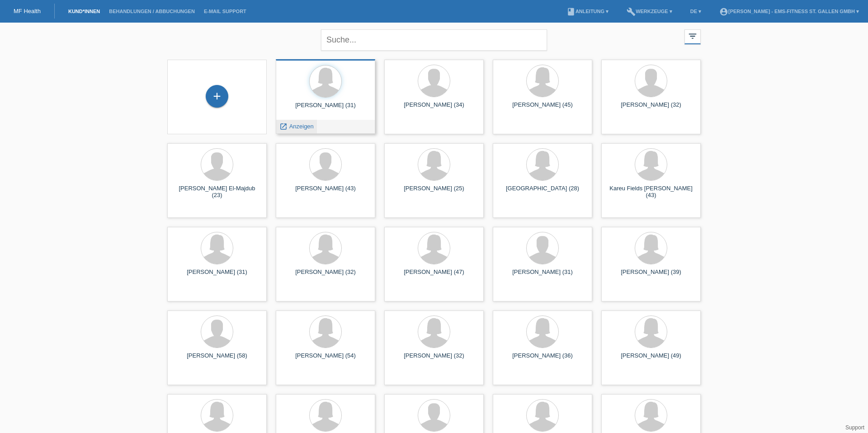 Image resolution: width=868 pixels, height=433 pixels. What do you see at coordinates (587, 11) in the screenshot?
I see `a: bookAnleitung ▾` at bounding box center [587, 11].